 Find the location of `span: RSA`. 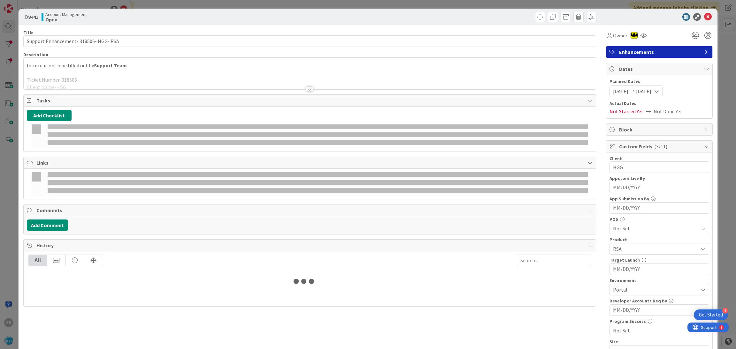

span: RSA is located at coordinates (655, 249).